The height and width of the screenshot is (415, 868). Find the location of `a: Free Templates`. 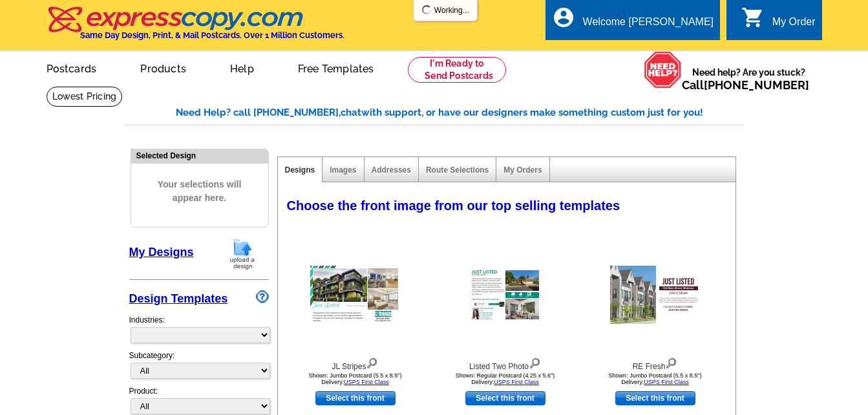

a: Free Templates is located at coordinates (336, 67).